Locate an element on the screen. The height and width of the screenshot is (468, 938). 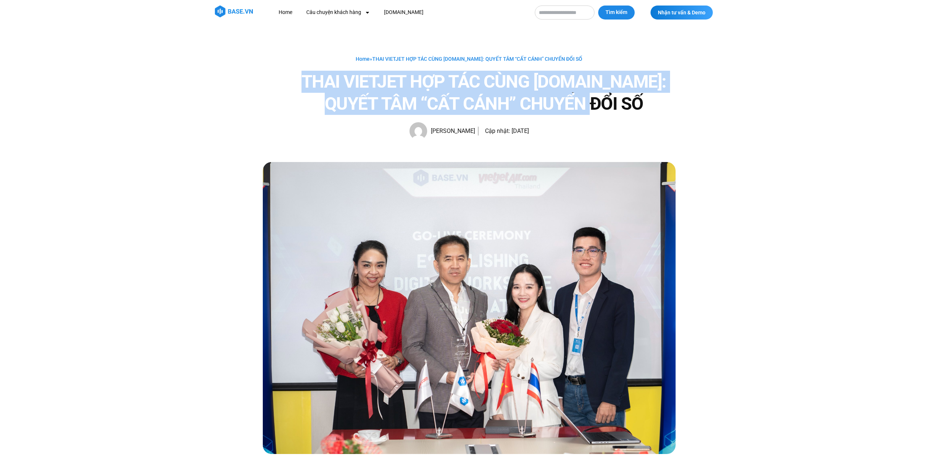
img: Picture of Hạnh Hoàng is located at coordinates (418, 131).